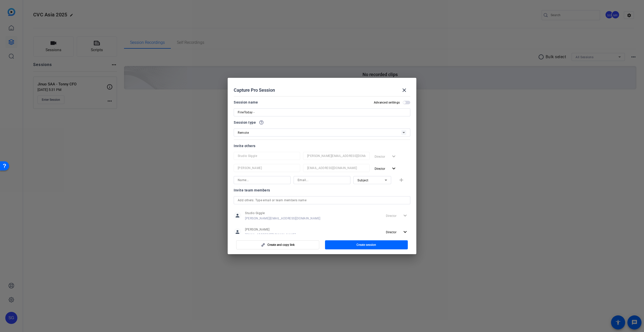  What do you see at coordinates (322, 112) in the screenshot?
I see `input: Enter Session Name` at bounding box center [322, 112].